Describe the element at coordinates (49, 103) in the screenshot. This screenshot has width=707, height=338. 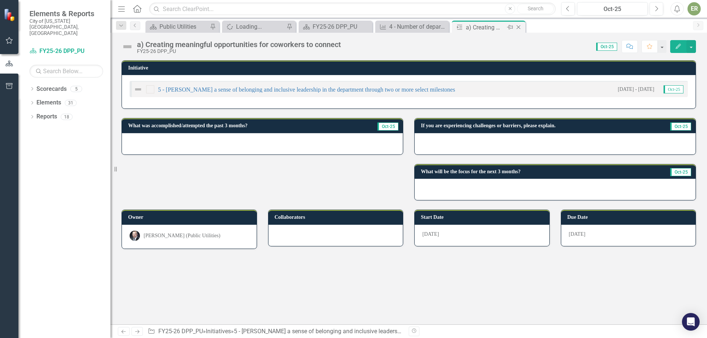
I see `a: Elements` at that location.